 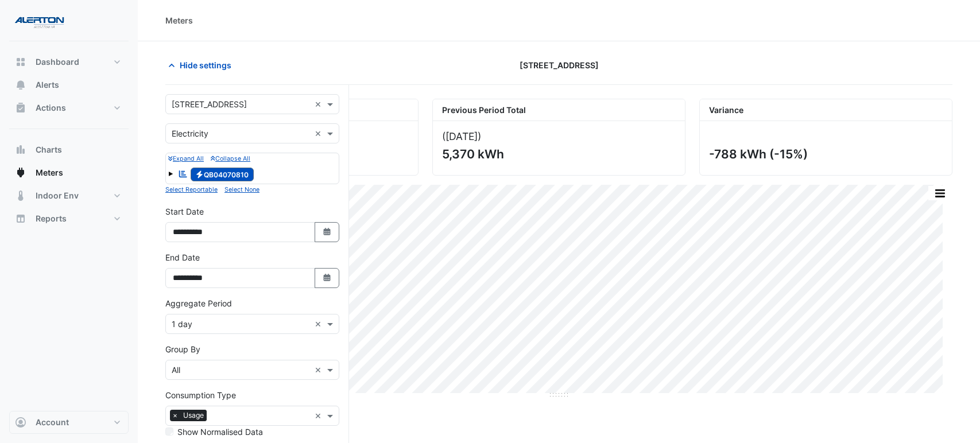 I want to click on small: Select Reportable, so click(x=191, y=189).